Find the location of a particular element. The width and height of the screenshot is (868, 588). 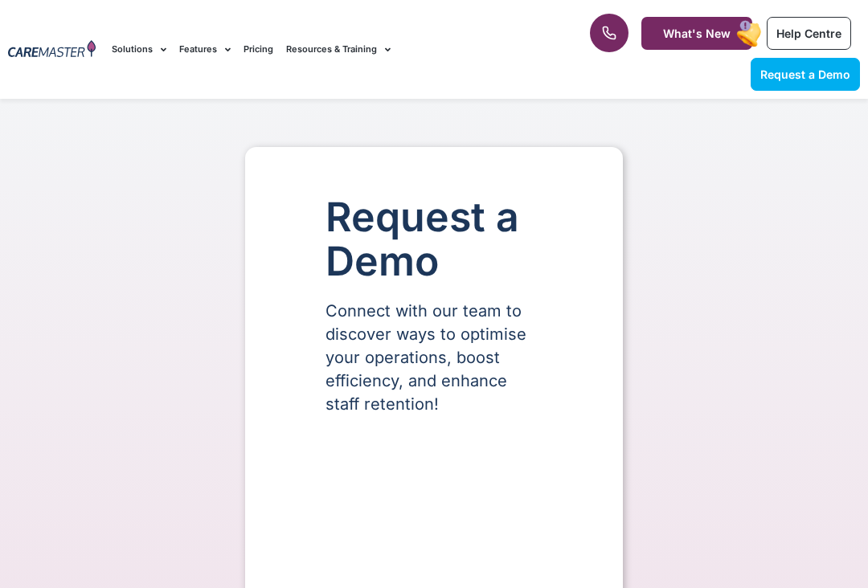

p: Connect with our team to discover ways to optimise your operations, boost efficiency, and enhance... is located at coordinates (434, 358).